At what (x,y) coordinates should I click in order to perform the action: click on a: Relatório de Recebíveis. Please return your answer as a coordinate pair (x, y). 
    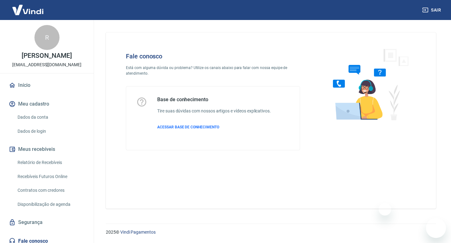
    Looking at the image, I should click on (50, 163).